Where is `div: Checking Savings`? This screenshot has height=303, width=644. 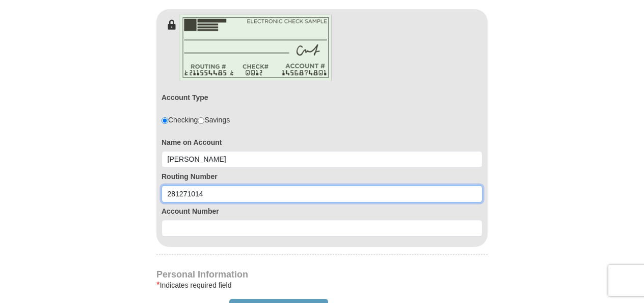 div: Checking Savings is located at coordinates (195, 120).